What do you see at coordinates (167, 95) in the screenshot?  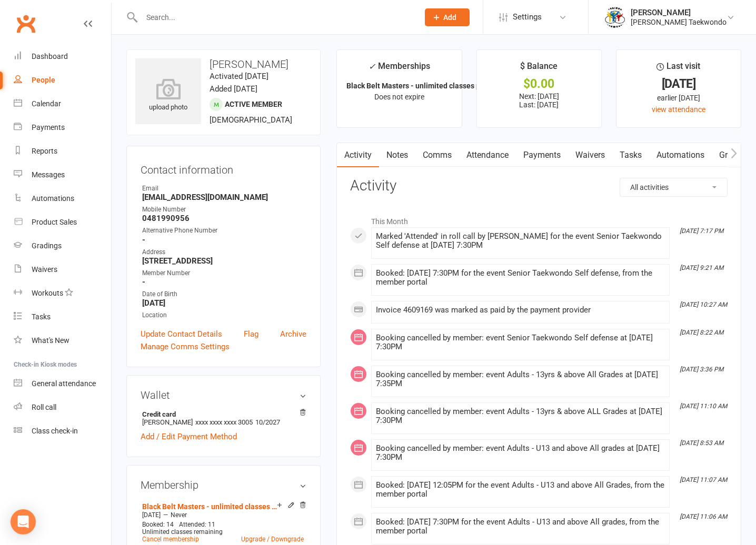 I see `div: upload photo` at bounding box center [167, 95].